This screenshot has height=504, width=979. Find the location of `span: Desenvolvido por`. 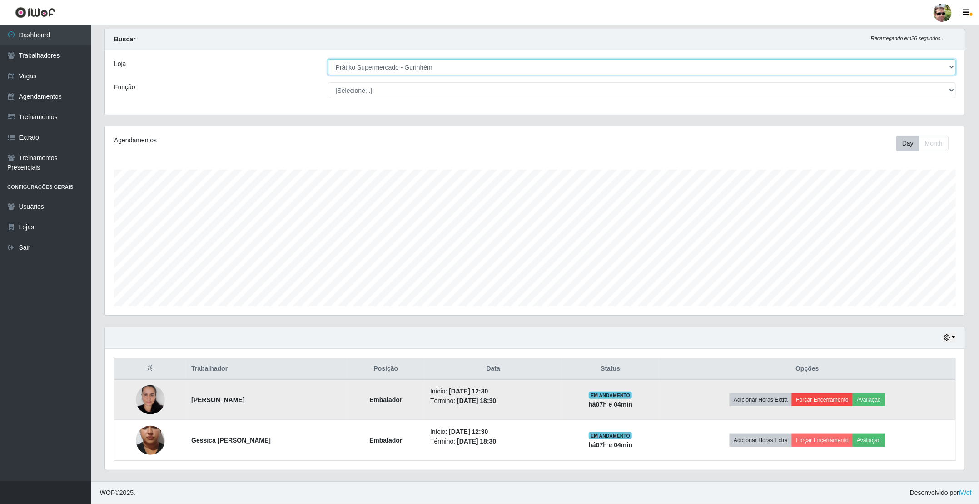

span: Desenvolvido por is located at coordinates (941, 492).